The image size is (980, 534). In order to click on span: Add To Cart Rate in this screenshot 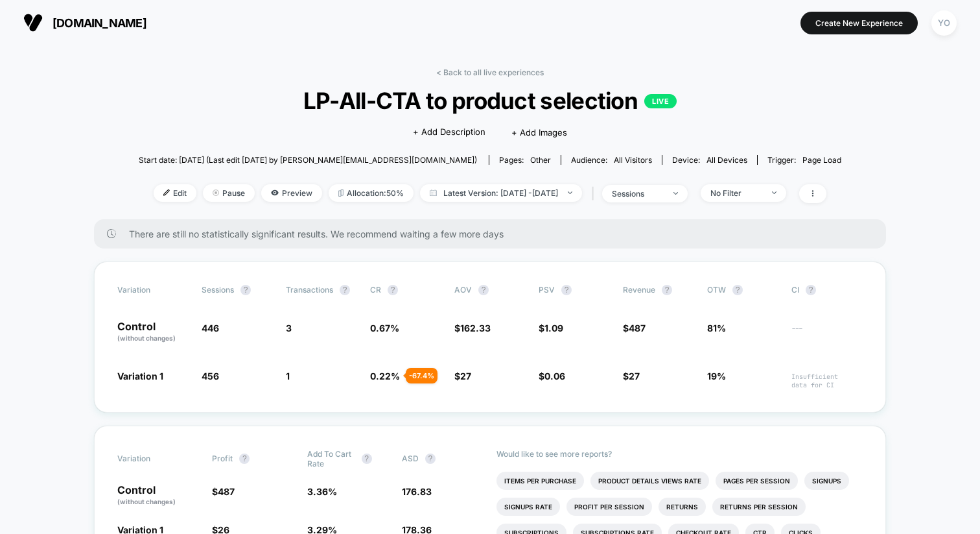, I will do `click(331, 459)`.